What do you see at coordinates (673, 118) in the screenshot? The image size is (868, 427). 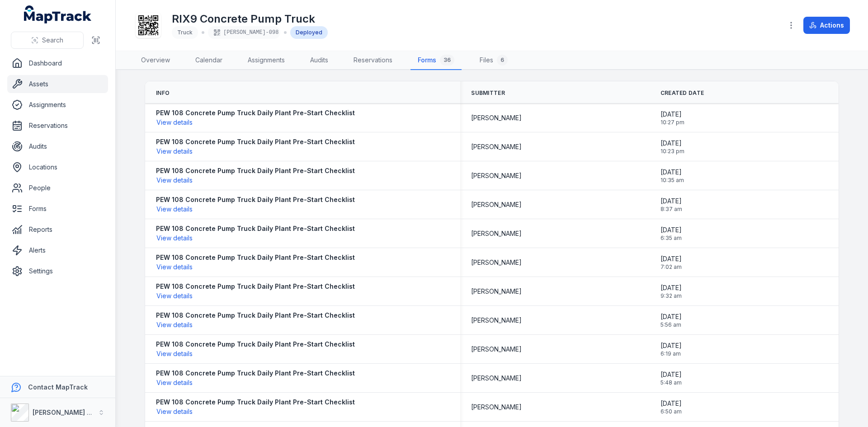 I see `time: 9/8/2025, 10:27:17 PM` at bounding box center [673, 118].